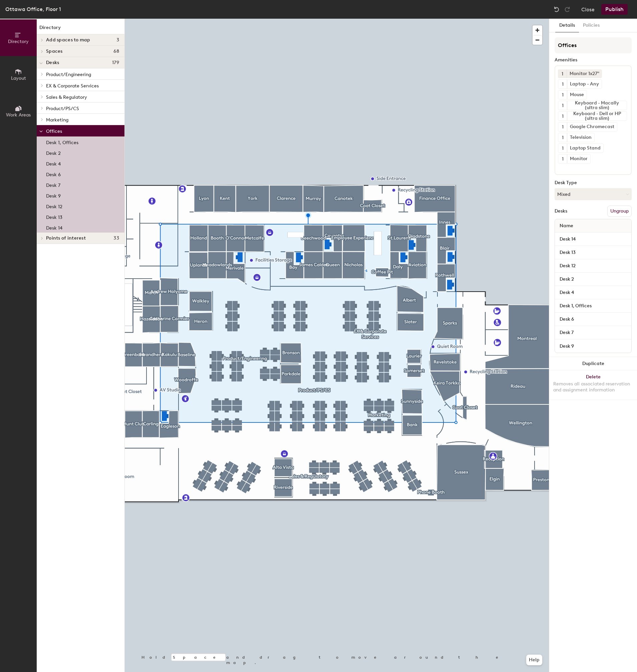 This screenshot has width=637, height=672. Describe the element at coordinates (53, 152) in the screenshot. I see `p: Desk 2` at that location.